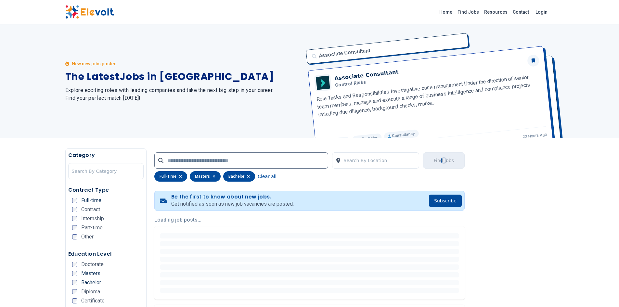 The height and width of the screenshot is (307, 619). I want to click on div: masters, so click(205, 176).